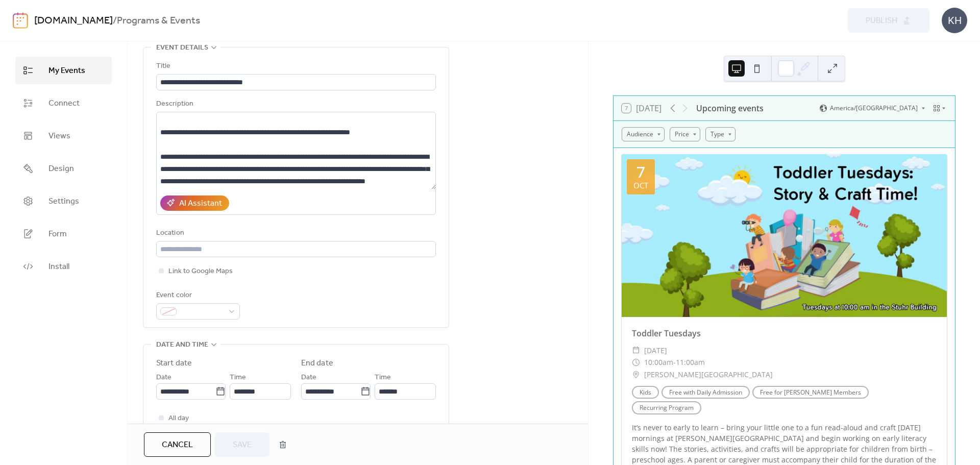  I want to click on span: Link to Google Maps, so click(200, 272).